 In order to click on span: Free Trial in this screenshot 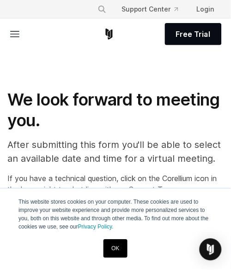, I will do `click(193, 34)`.